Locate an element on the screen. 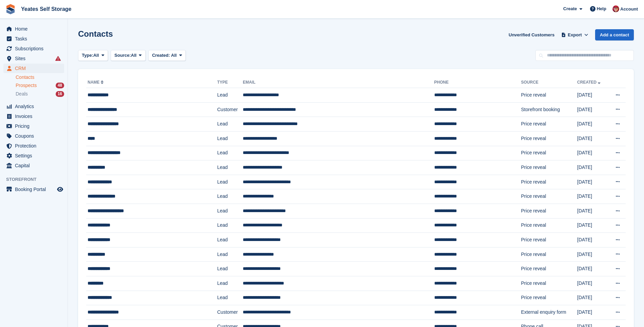 The width and height of the screenshot is (644, 327). span: Storefront is located at coordinates (37, 179).